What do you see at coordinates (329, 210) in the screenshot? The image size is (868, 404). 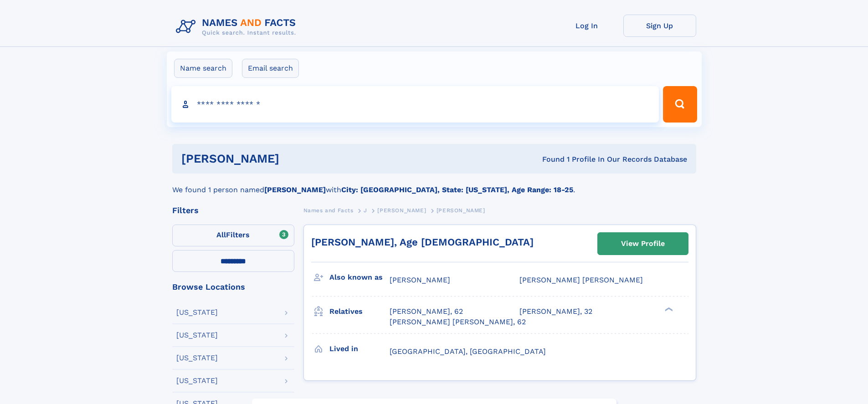 I see `a: Names and Facts` at bounding box center [329, 210].